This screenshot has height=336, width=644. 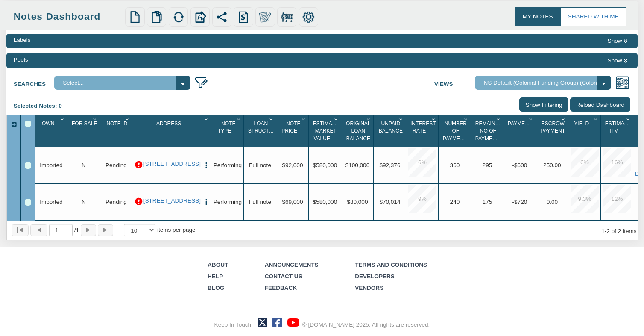 I want to click on div: Unpaid Balance Sort None, so click(x=390, y=131).